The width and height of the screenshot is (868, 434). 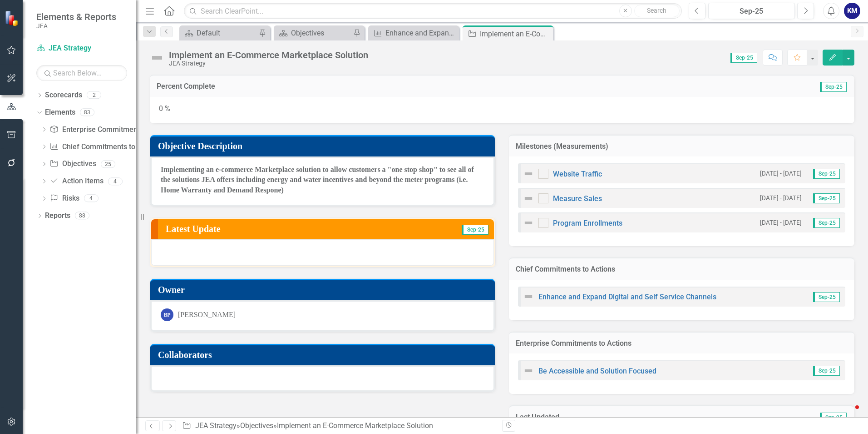 I want to click on a: Risks, so click(x=64, y=198).